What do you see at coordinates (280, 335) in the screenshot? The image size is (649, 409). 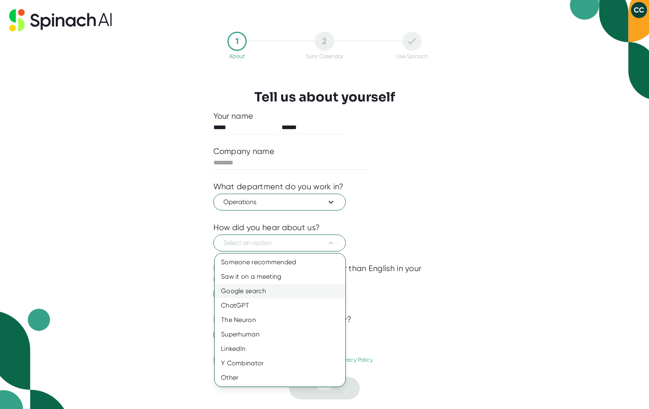 I see `div: Superhuman` at bounding box center [280, 335].